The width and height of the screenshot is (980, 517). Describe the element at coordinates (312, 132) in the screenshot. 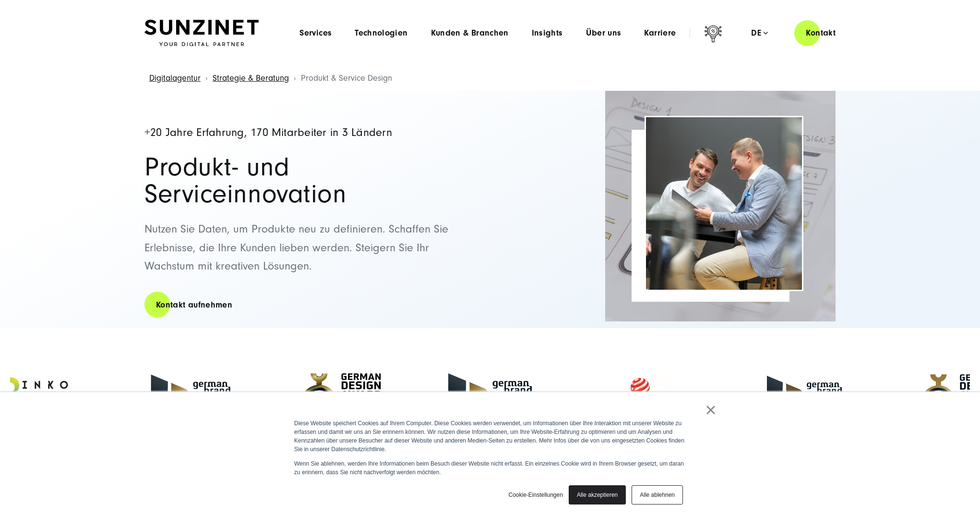

I see `h4: +20 Jahre Erfahrung, 170 Mitarbeiter in 3 Ländern` at that location.